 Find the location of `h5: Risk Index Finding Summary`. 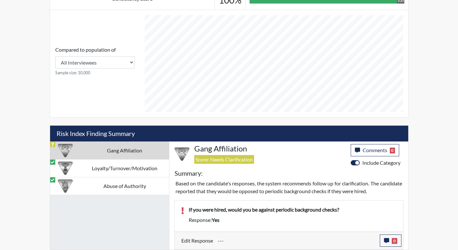

h5: Risk Index Finding Summary is located at coordinates (229, 134).